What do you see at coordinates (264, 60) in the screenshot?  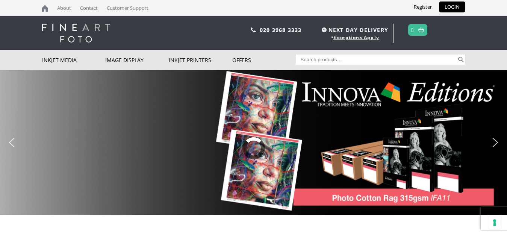 I see `a: Offers` at bounding box center [264, 60].